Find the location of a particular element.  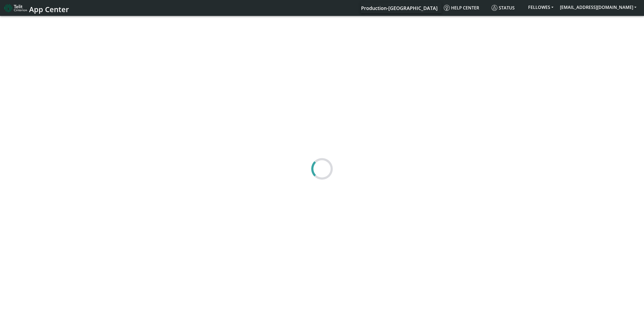

a: Status is located at coordinates (507, 8).